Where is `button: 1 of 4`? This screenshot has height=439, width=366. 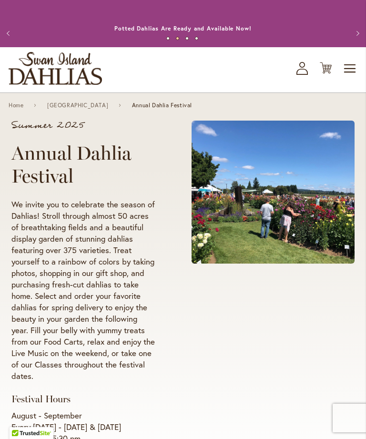
button: 1 of 4 is located at coordinates (168, 38).